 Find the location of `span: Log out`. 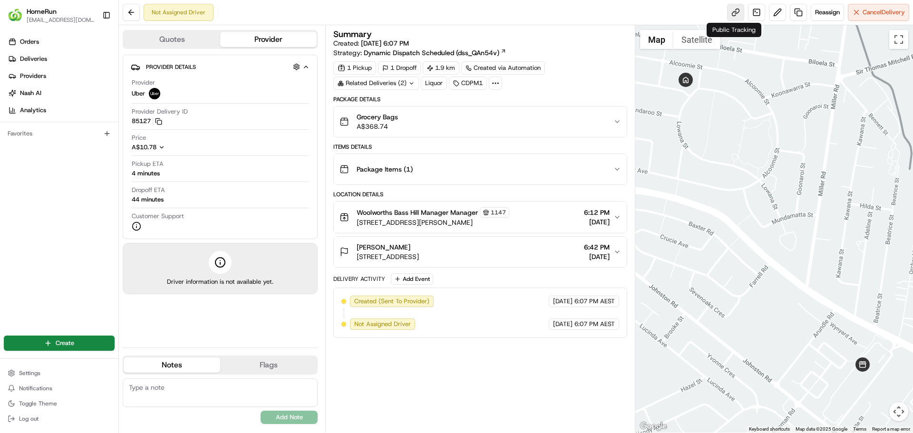

span: Log out is located at coordinates (29, 419).